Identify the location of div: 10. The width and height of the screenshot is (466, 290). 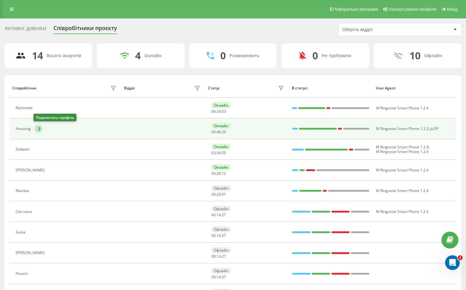
(415, 56).